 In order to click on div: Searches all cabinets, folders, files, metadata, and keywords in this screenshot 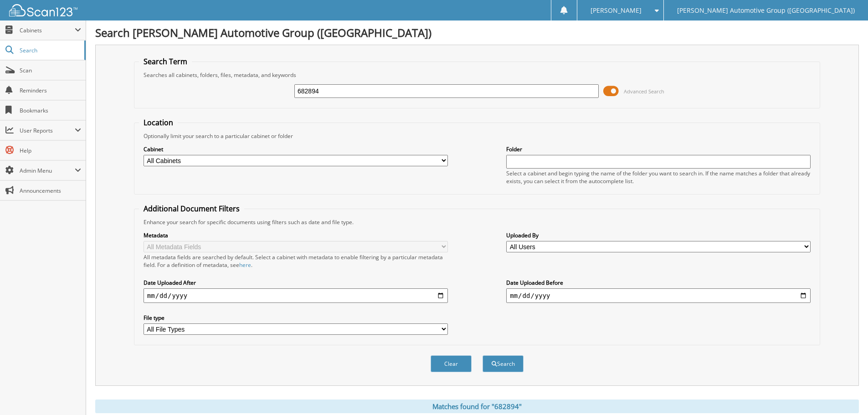, I will do `click(477, 75)`.